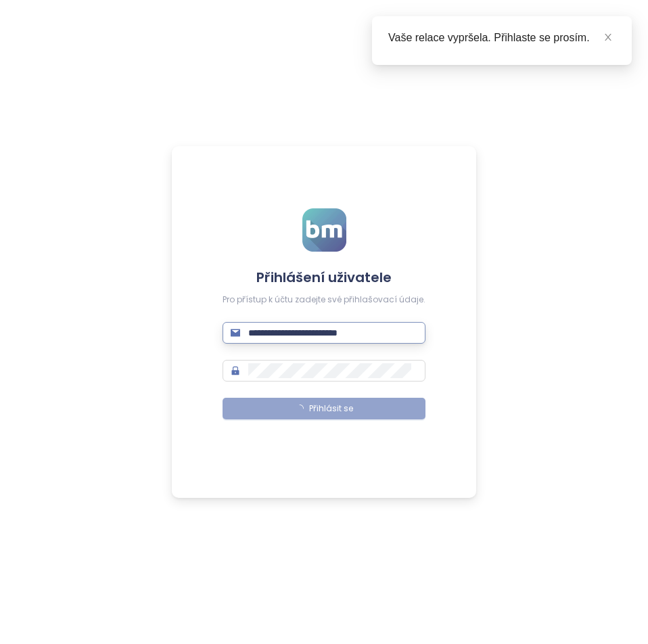  I want to click on span: mail, so click(236, 333).